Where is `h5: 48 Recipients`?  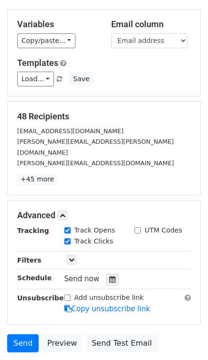 h5: 48 Recipients is located at coordinates (104, 116).